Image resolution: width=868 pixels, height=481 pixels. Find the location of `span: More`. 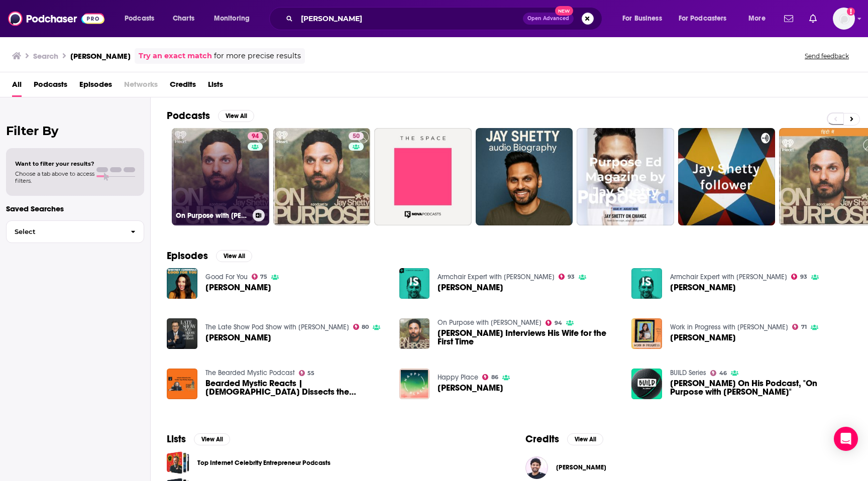

span: More is located at coordinates (757, 19).